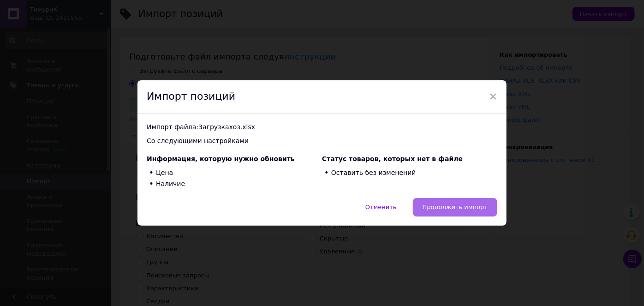 The height and width of the screenshot is (306, 644). I want to click on li: Цена, so click(234, 173).